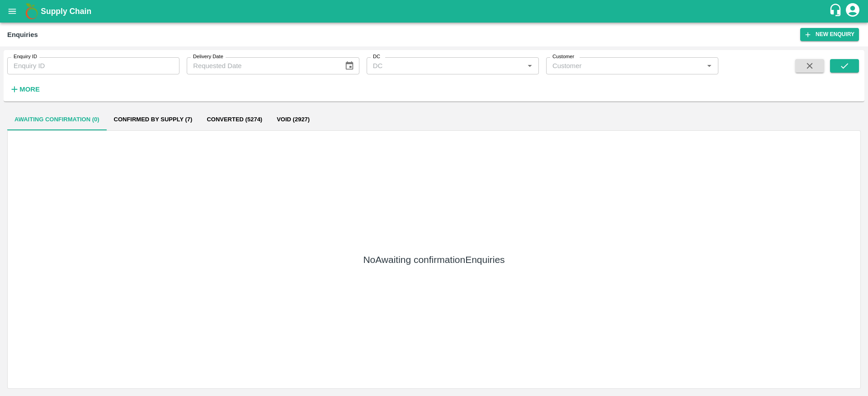  I want to click on label: Customer, so click(563, 57).